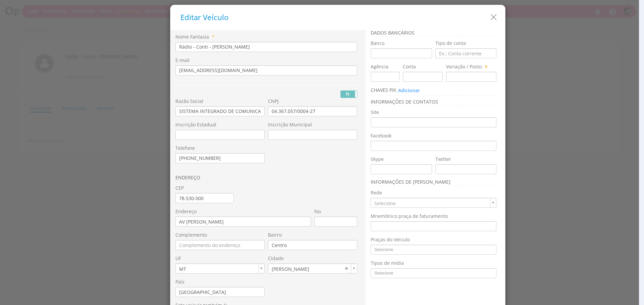  Describe the element at coordinates (186, 212) in the screenshot. I see `label: Endereço` at that location.